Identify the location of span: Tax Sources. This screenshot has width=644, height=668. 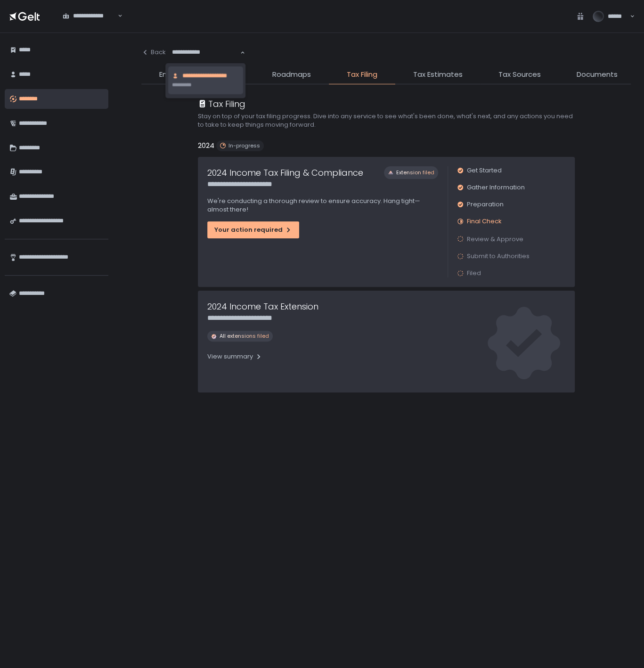
(520, 74).